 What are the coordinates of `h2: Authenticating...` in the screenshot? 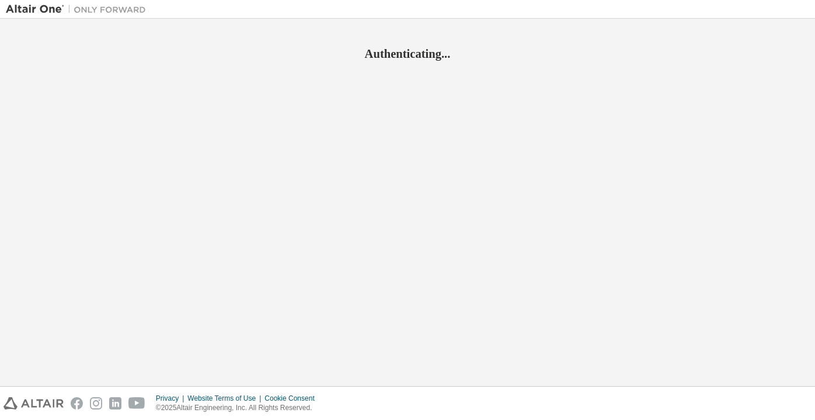 It's located at (407, 54).